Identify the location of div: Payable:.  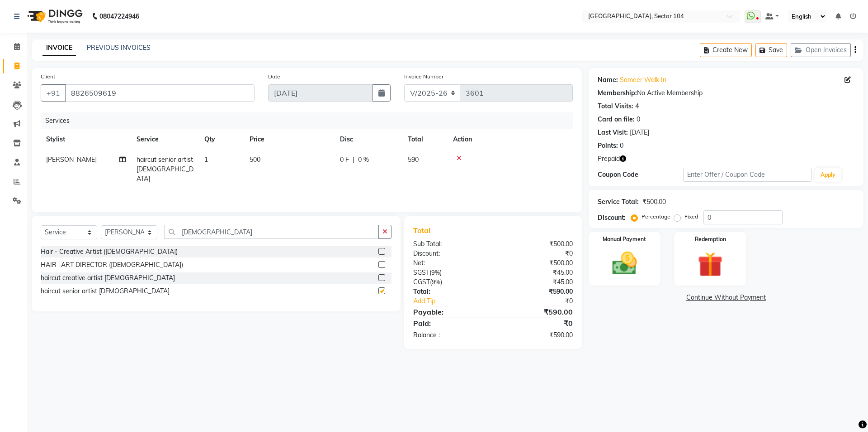
(449, 311).